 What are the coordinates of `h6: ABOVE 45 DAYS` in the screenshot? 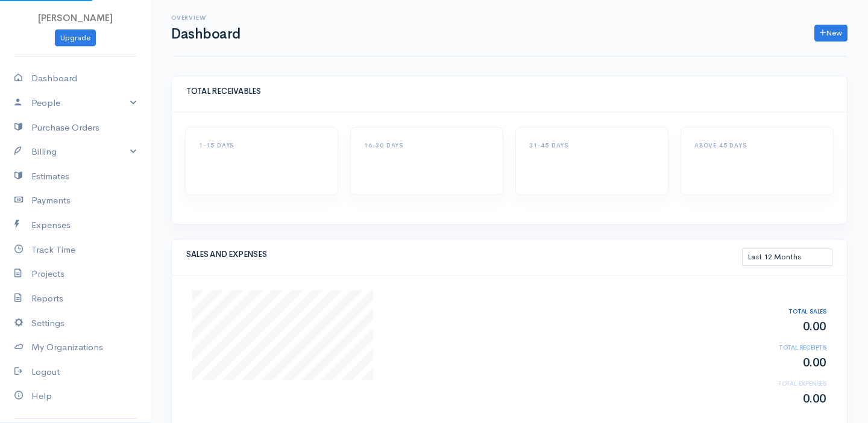 It's located at (757, 145).